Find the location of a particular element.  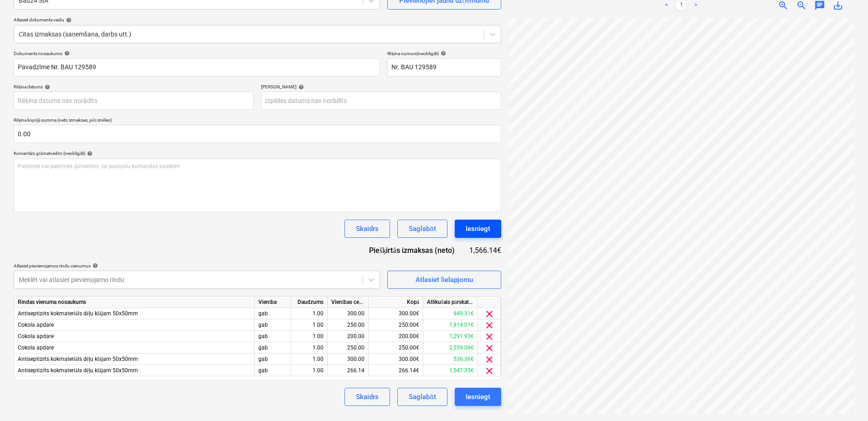

div: Piešķirtās izmaksas (neto) is located at coordinates (415, 250).